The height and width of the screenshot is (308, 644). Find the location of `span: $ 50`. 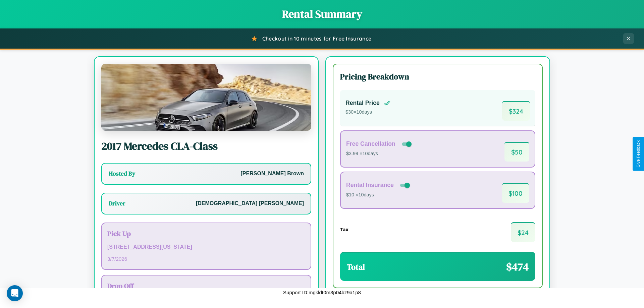

span: $ 50 is located at coordinates (517, 151).